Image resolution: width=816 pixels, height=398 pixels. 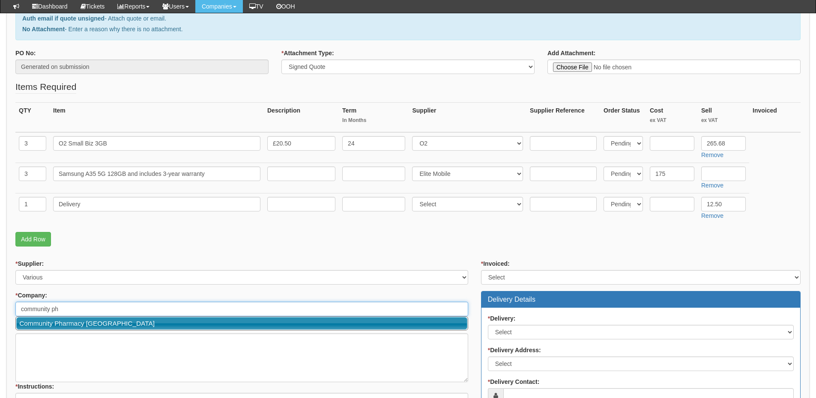 What do you see at coordinates (43, 29) in the screenshot?
I see `b: No Attachment` at bounding box center [43, 29].